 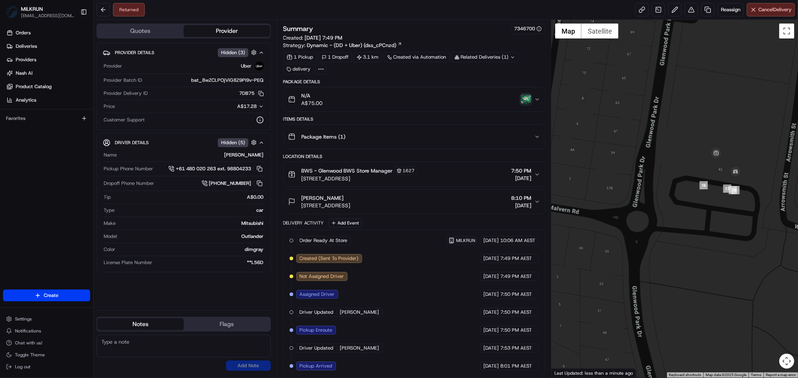 What do you see at coordinates (516, 366) in the screenshot?
I see `span: 8:01 PM AEST` at bounding box center [516, 366].